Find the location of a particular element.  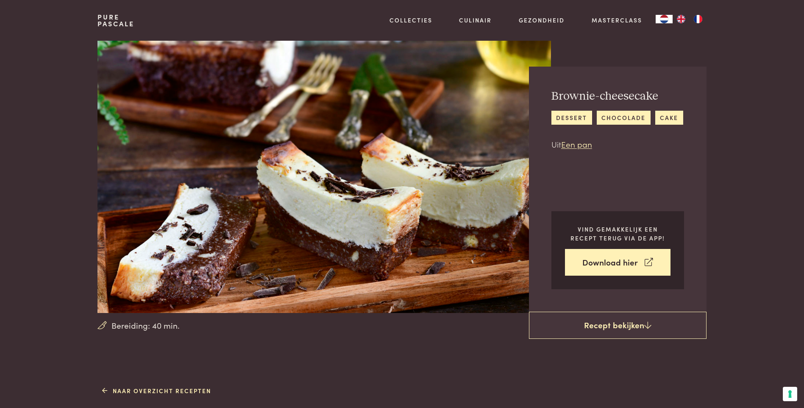

button: Uw voorkeuren voor toestemming voor trackingtechnologieën is located at coordinates (790, 394).